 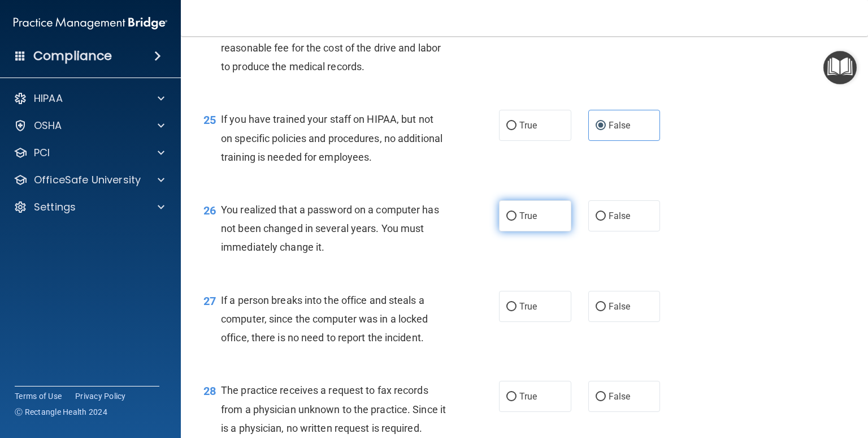 I want to click on span: If a person breaks into the office and steals a computer, since the computer was in a locked offi..., so click(x=325, y=319).